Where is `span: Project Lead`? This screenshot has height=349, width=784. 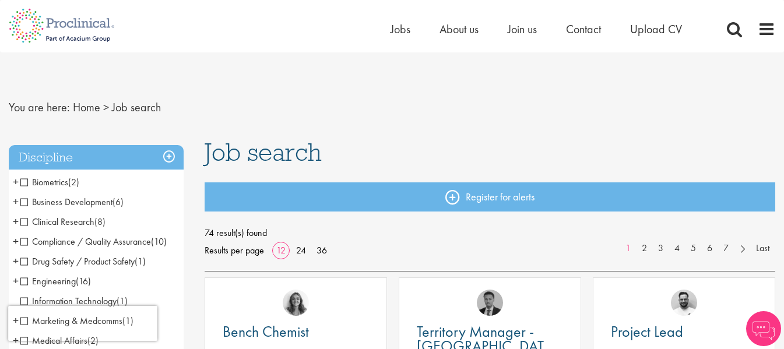 span: Project Lead is located at coordinates (647, 332).